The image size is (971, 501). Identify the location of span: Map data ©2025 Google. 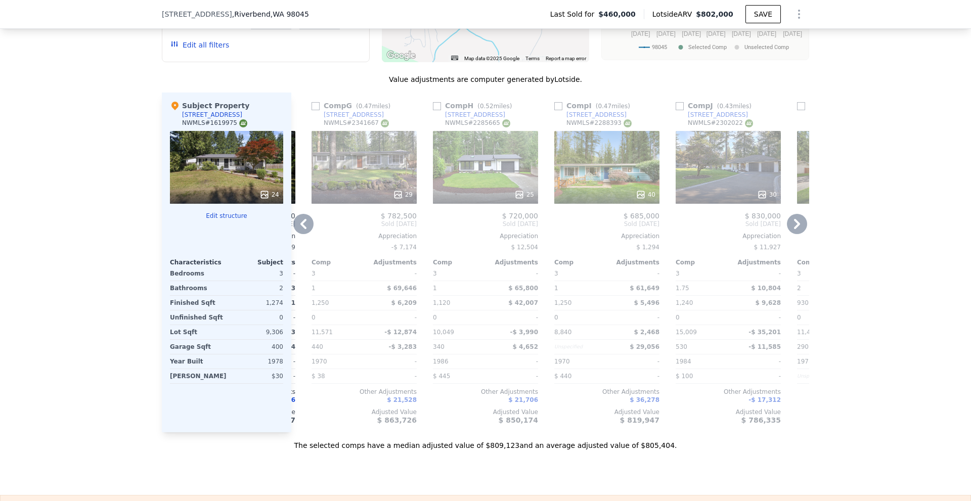
(491, 58).